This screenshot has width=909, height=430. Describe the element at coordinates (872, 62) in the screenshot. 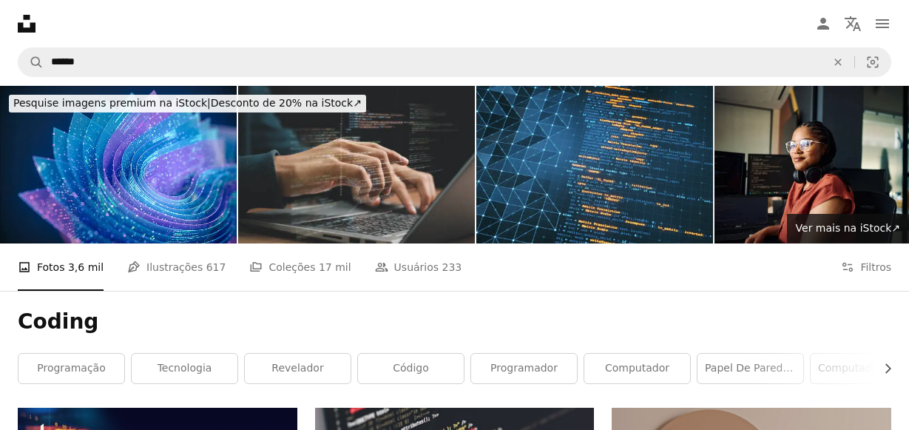

I see `button: Pesquisa visual` at that location.